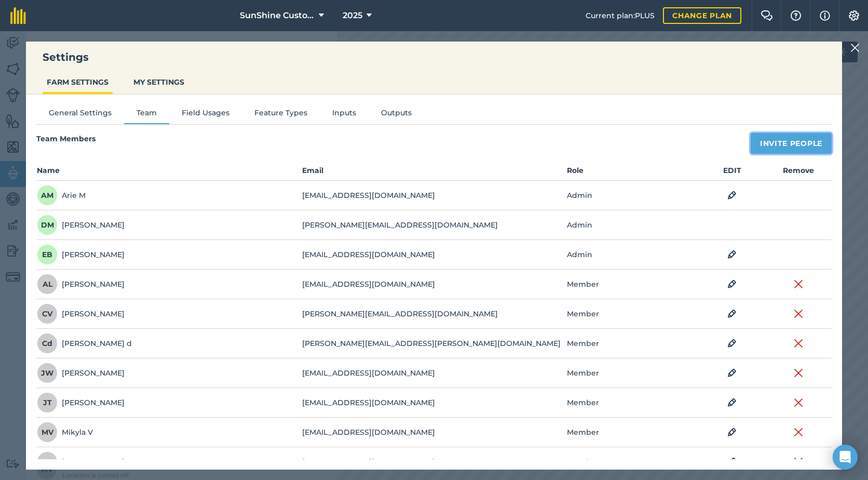 This screenshot has height=480, width=868. I want to click on a: Change plan, so click(702, 16).